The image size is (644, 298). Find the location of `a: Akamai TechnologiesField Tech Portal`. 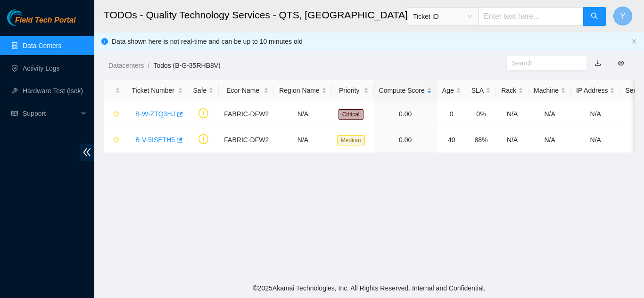

a: Akamai TechnologiesField Tech Portal is located at coordinates (41, 23).